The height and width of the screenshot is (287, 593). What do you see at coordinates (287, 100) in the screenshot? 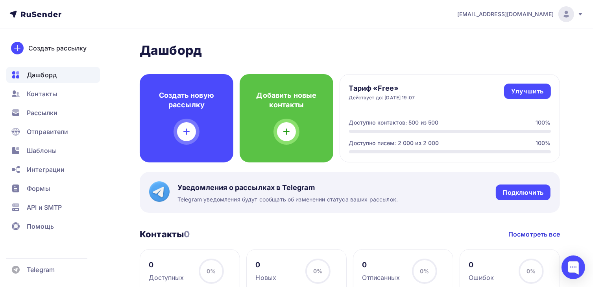
I see `h4: Добавить новые контакты` at bounding box center [287, 100].